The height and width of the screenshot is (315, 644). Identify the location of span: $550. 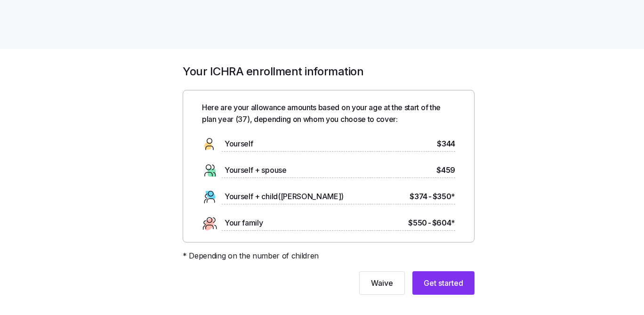
(418, 223).